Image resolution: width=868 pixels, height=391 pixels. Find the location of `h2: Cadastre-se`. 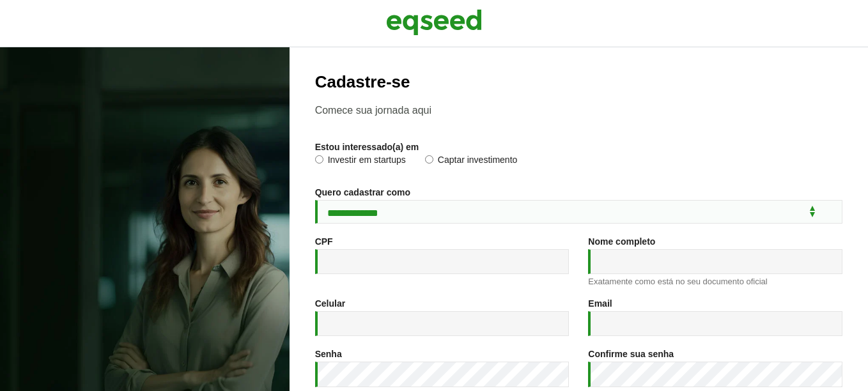

h2: Cadastre-se is located at coordinates (578, 82).